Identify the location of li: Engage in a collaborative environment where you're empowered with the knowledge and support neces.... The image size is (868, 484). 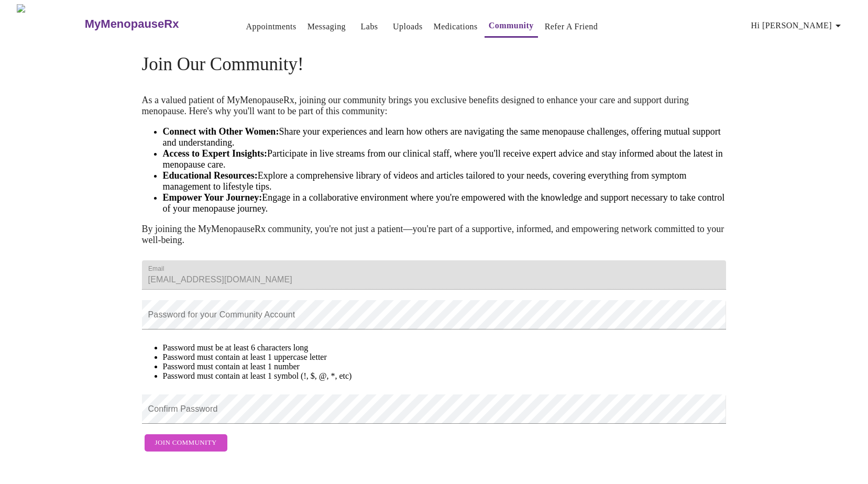
(445, 203).